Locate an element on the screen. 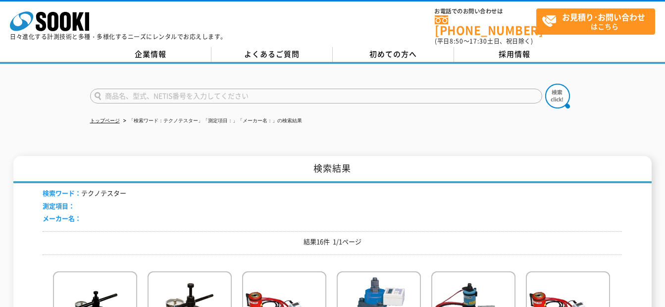 This screenshot has width=665, height=307. a: よくあるご質問 is located at coordinates (272, 55).